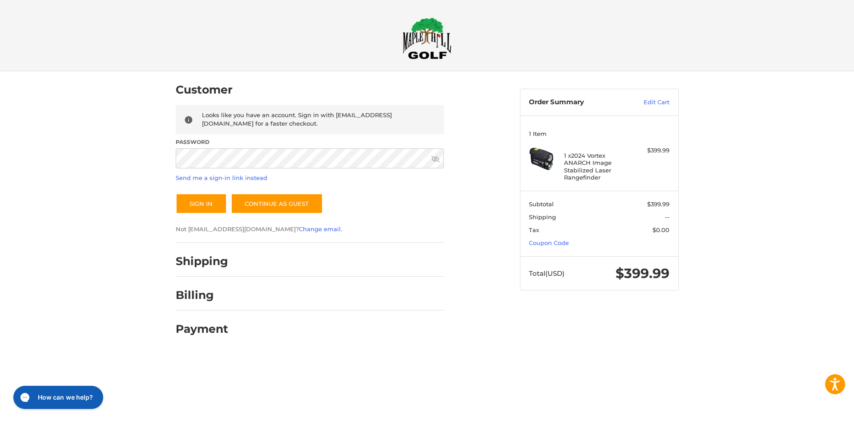 The height and width of the screenshot is (421, 854). What do you see at coordinates (310, 142) in the screenshot?
I see `label: Password` at bounding box center [310, 142].